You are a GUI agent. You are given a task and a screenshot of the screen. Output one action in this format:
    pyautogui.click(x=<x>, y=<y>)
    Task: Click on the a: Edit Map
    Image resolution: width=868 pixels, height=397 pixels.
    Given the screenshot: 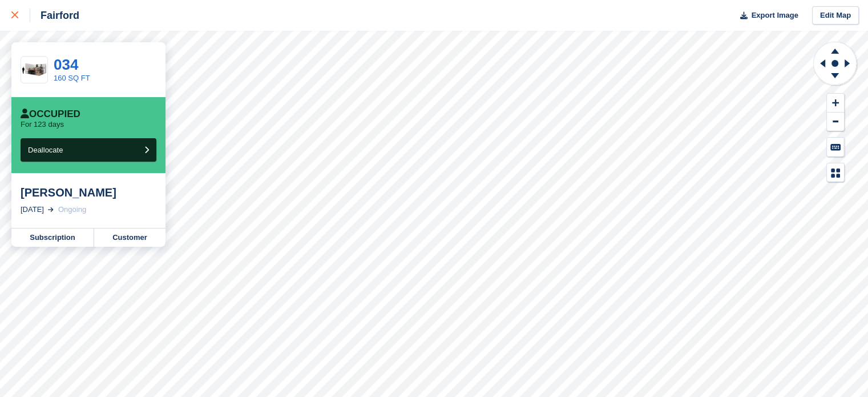 What is the action you would take?
    pyautogui.click(x=836, y=16)
    